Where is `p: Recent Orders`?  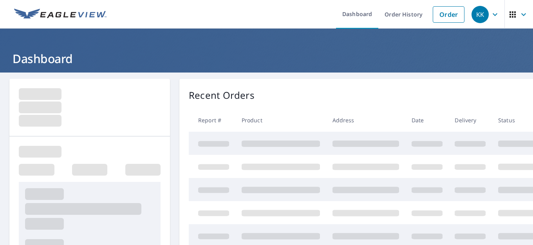 p: Recent Orders is located at coordinates (221, 95).